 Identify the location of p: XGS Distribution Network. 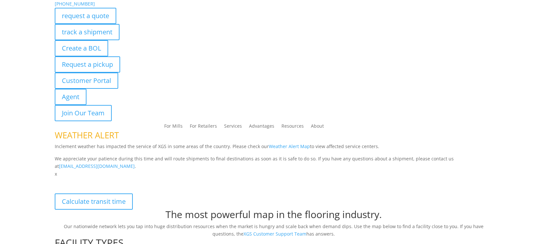
(274, 186).